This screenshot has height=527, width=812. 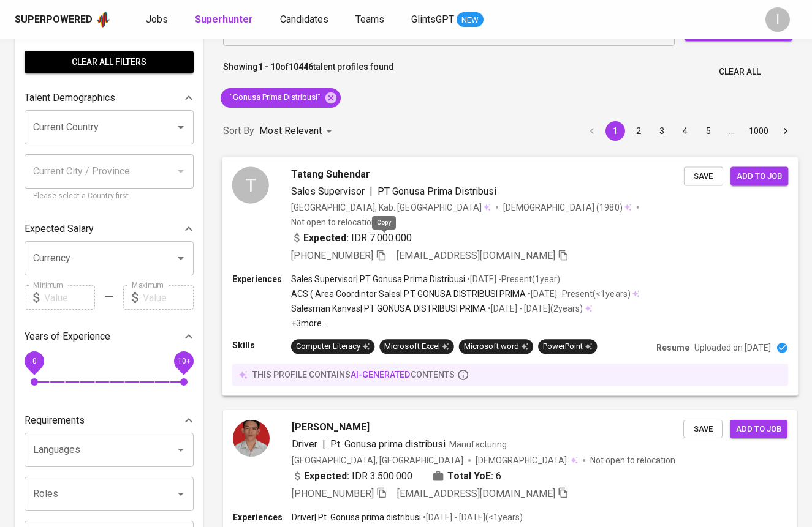 I want to click on div: PowerPoint, so click(x=567, y=346).